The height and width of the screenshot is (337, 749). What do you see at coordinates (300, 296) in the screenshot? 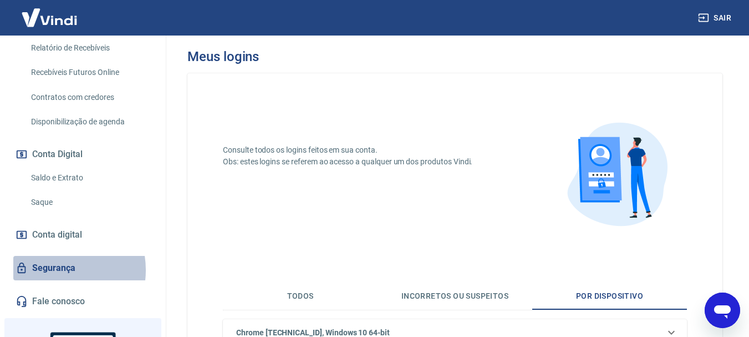
I see `button: Todos` at bounding box center [300, 296].